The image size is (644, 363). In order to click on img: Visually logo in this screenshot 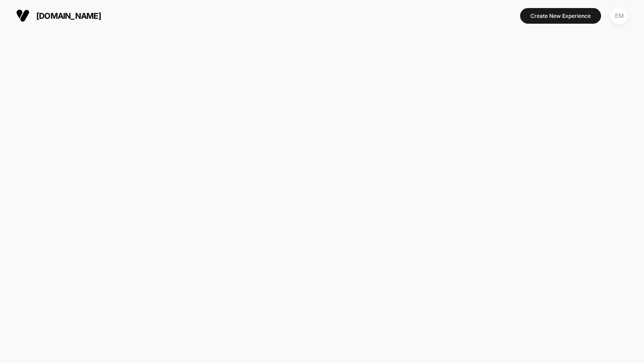, I will do `click(23, 15)`.